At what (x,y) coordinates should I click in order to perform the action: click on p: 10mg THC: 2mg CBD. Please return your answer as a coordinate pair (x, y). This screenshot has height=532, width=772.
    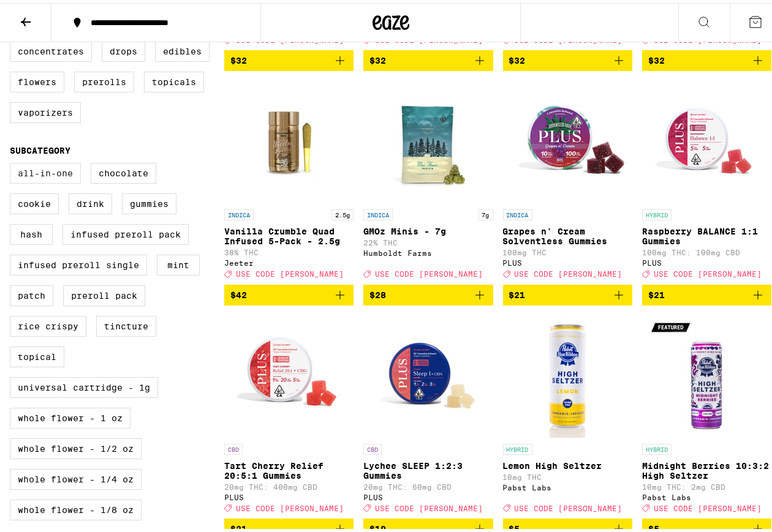
    Looking at the image, I should click on (706, 484).